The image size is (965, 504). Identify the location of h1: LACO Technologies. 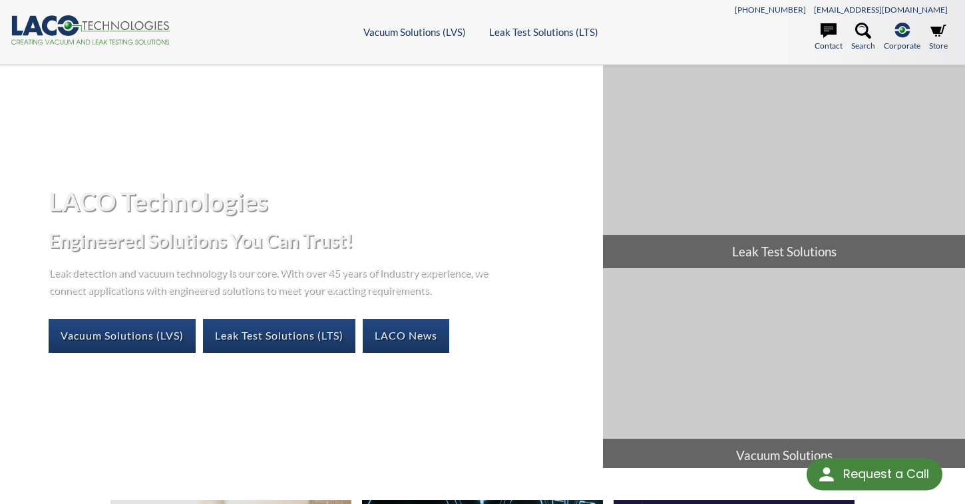
(321, 201).